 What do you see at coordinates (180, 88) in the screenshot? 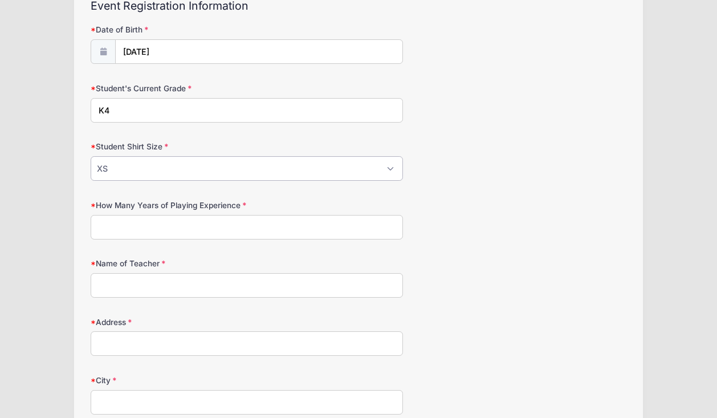
I see `label: Student's Current Grade` at bounding box center [180, 88].